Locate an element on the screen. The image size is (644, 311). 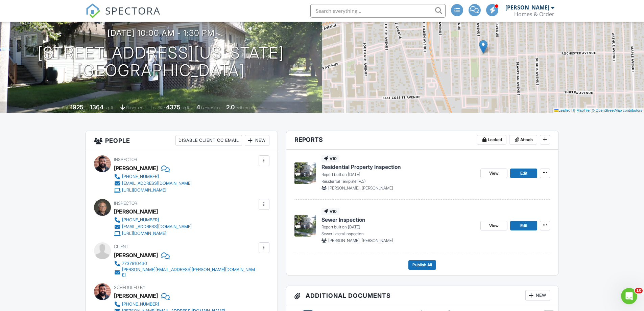
span: 10 is located at coordinates (639, 290).